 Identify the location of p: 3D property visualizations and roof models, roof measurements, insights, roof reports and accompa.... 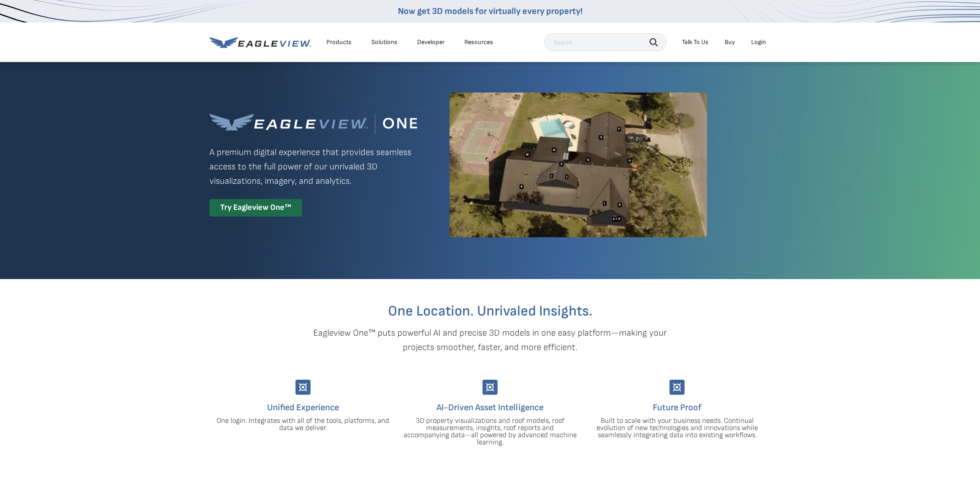
(490, 432).